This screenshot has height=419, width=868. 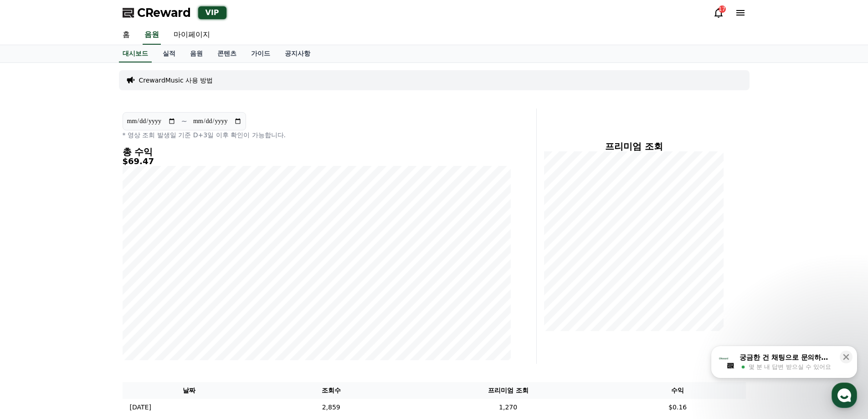 I want to click on a: 콘텐츠, so click(x=227, y=54).